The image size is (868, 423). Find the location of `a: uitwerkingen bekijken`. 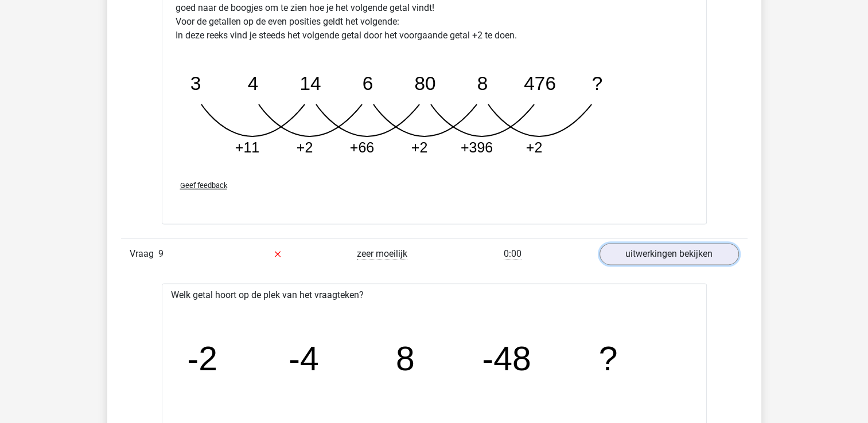

a: uitwerkingen bekijken is located at coordinates (669, 254).